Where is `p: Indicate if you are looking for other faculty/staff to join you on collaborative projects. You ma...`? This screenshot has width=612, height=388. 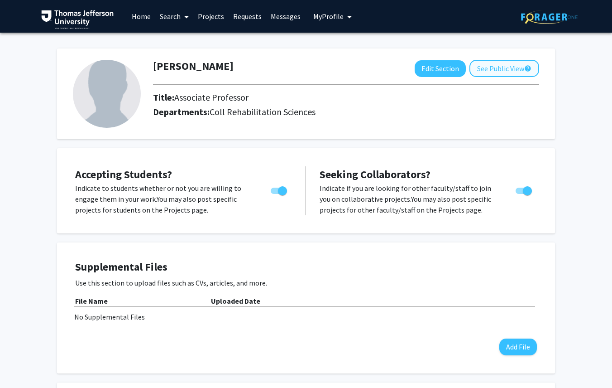
p: Indicate if you are looking for other faculty/staff to join you on collaborative projects. You ma... is located at coordinates (409, 199).